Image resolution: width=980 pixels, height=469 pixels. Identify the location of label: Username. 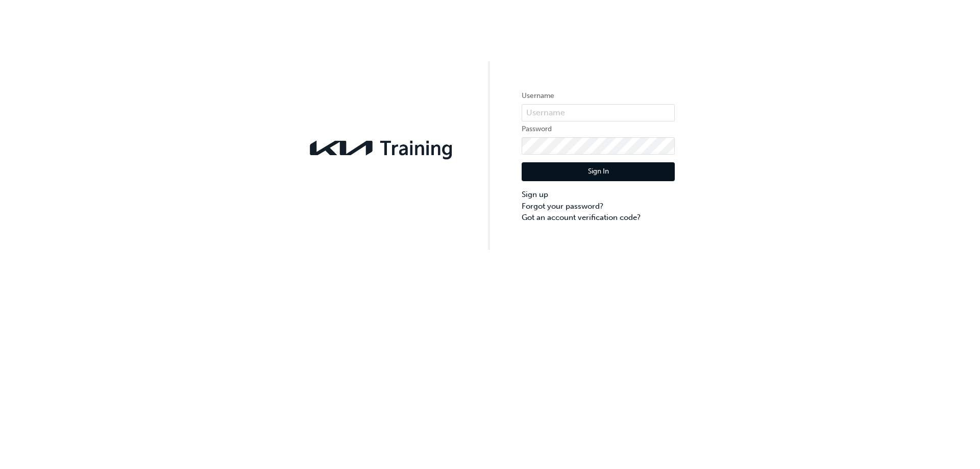
(598, 96).